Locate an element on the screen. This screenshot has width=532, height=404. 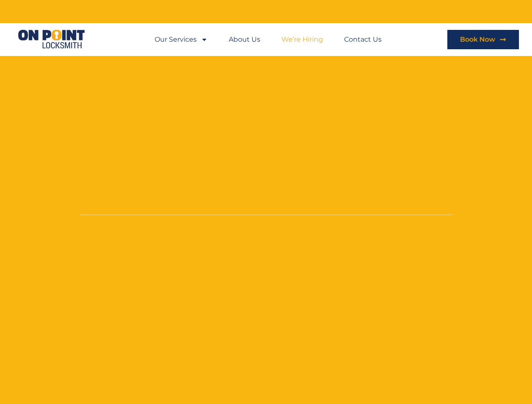
nav: Menu is located at coordinates (268, 39).